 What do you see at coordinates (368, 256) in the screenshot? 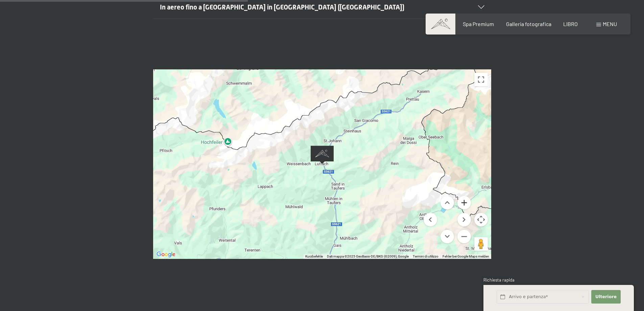
I see `font: Dati mappa ©2025 GeoBasis-DE/BKG (©2009), Google` at bounding box center [368, 256].